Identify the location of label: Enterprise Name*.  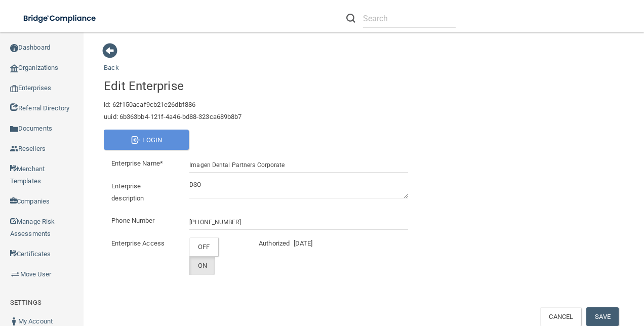
(143, 164).